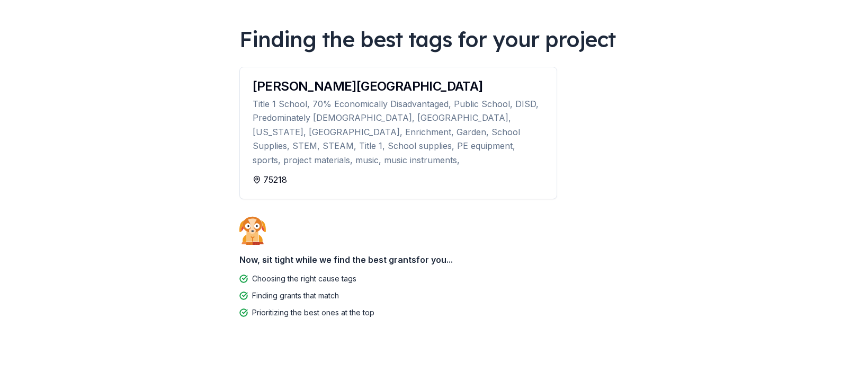 This screenshot has height=389, width=868. What do you see at coordinates (252, 230) in the screenshot?
I see `img: Dog waiting patiently` at bounding box center [252, 230].